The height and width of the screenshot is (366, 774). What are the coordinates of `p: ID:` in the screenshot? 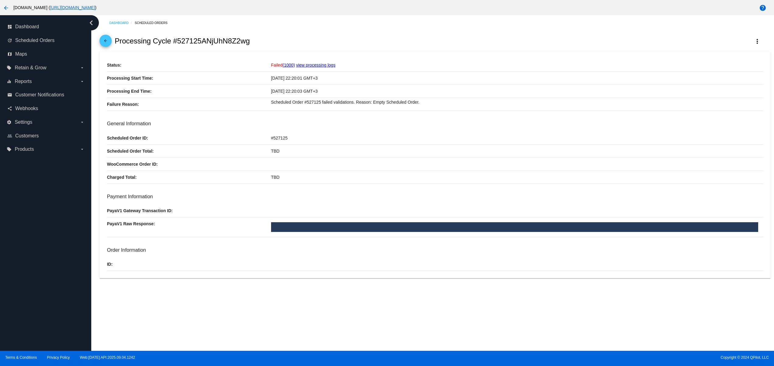 It's located at (189, 264).